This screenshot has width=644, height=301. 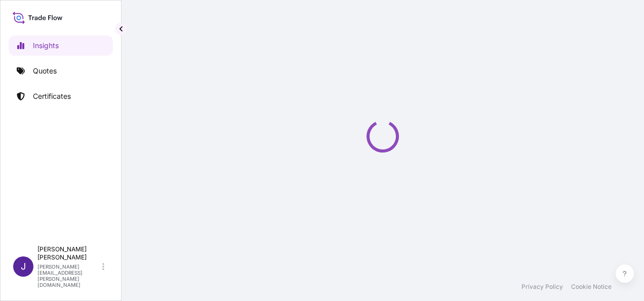 I want to click on a: Insights, so click(x=61, y=46).